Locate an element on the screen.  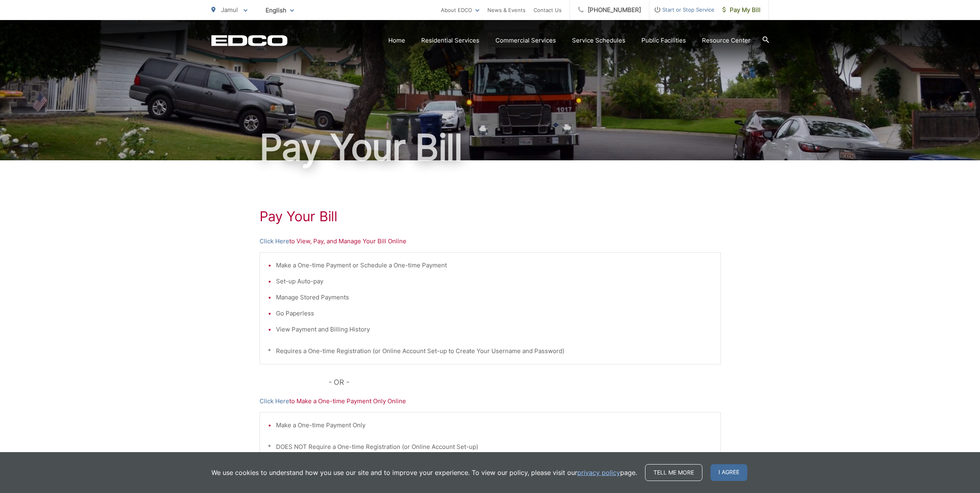
span: English is located at coordinates (280, 10).